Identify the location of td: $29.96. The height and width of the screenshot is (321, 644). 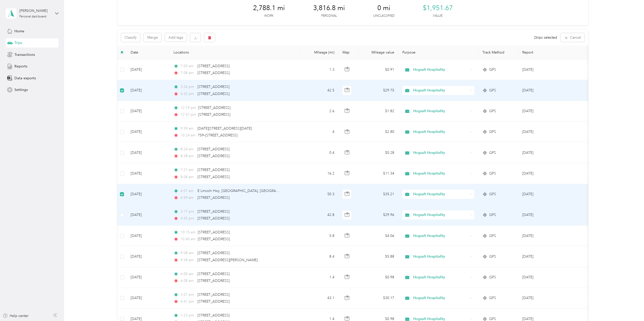
(379, 215).